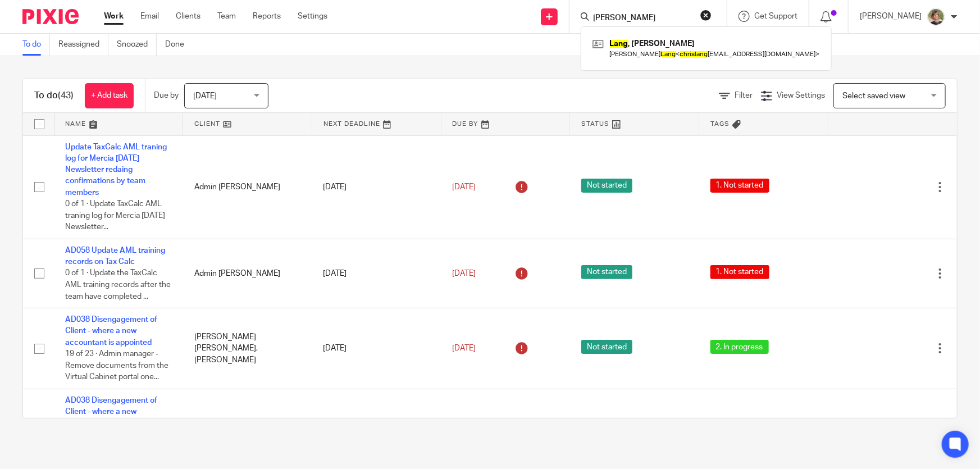 This screenshot has width=980, height=469. Describe the element at coordinates (744, 96) in the screenshot. I see `span: Filter` at that location.